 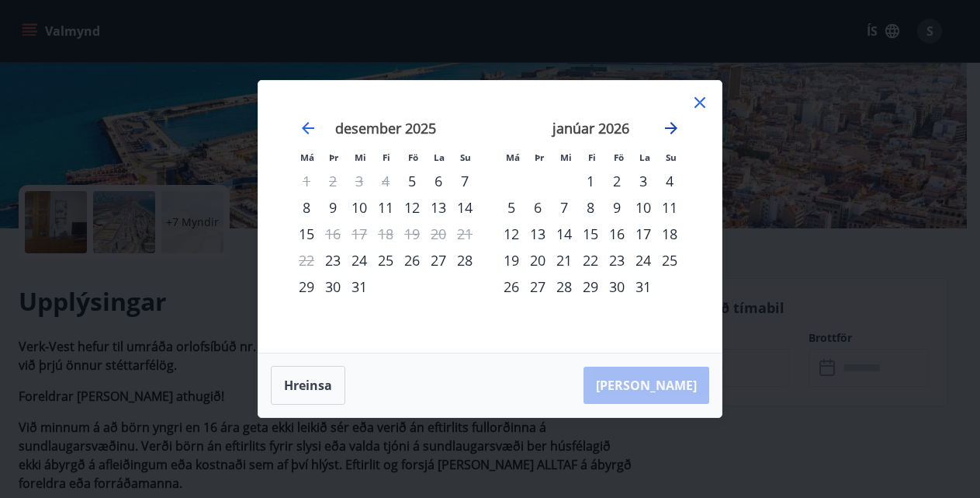 What do you see at coordinates (465, 181) in the screenshot?
I see `div: 7` at bounding box center [465, 181].